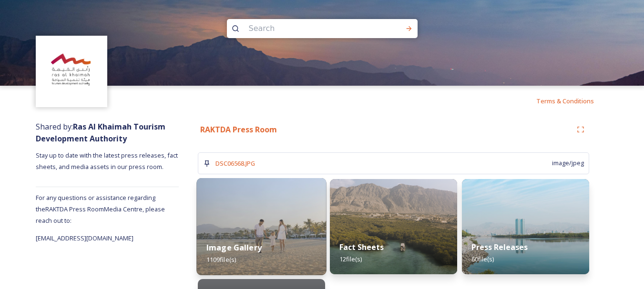 Image resolution: width=644 pixels, height=289 pixels. Describe the element at coordinates (309, 28) in the screenshot. I see `input: Search` at that location.